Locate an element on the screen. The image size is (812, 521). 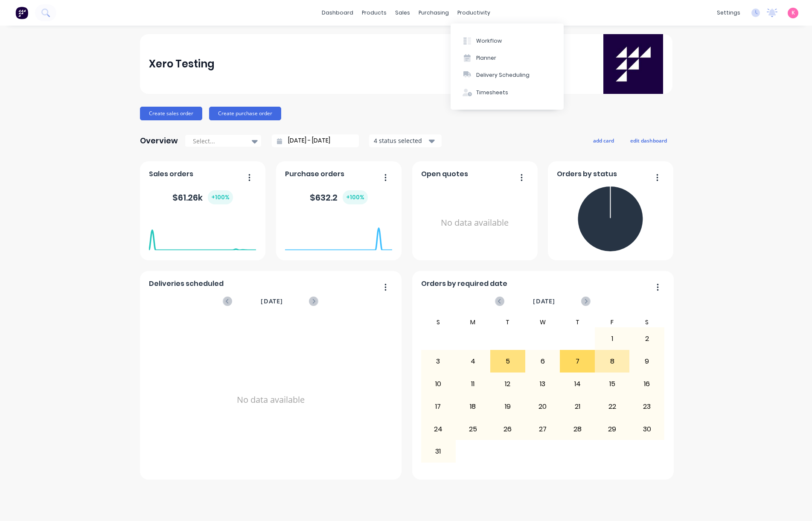
div: Overview is located at coordinates (159, 140).